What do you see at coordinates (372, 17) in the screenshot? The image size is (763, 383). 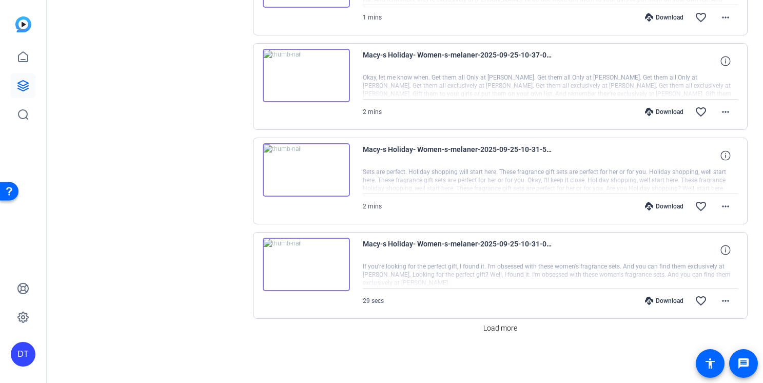 I see `span: 1 mins` at bounding box center [372, 17].